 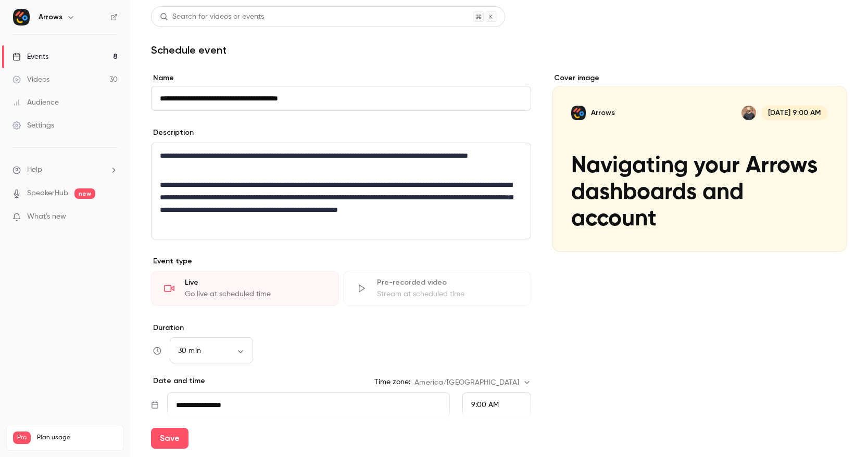 I want to click on button: Save, so click(x=170, y=438).